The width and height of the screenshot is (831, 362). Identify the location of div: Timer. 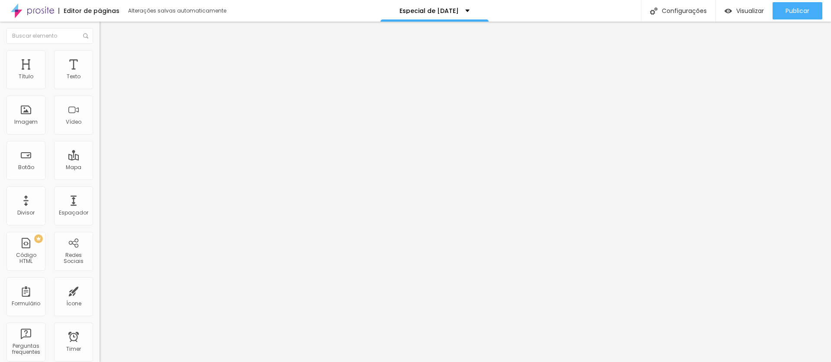
(74, 349).